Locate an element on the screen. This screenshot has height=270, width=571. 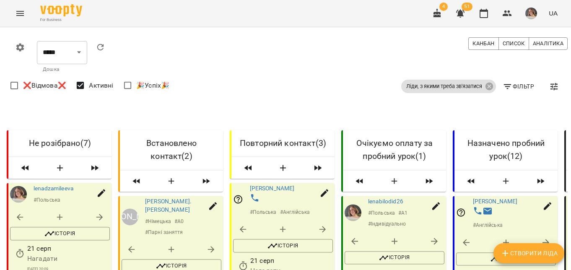
div: Тригубенко Ангеліна is located at coordinates (130, 217).